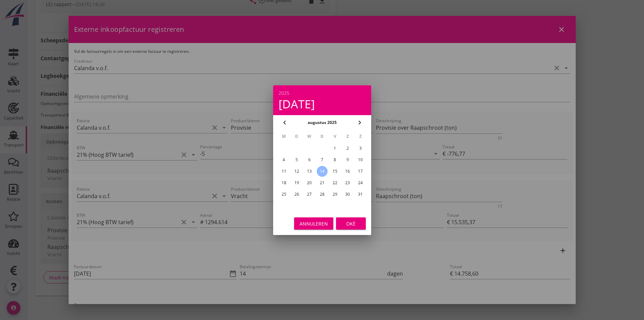 This screenshot has width=644, height=320. I want to click on div: 25, so click(284, 195).